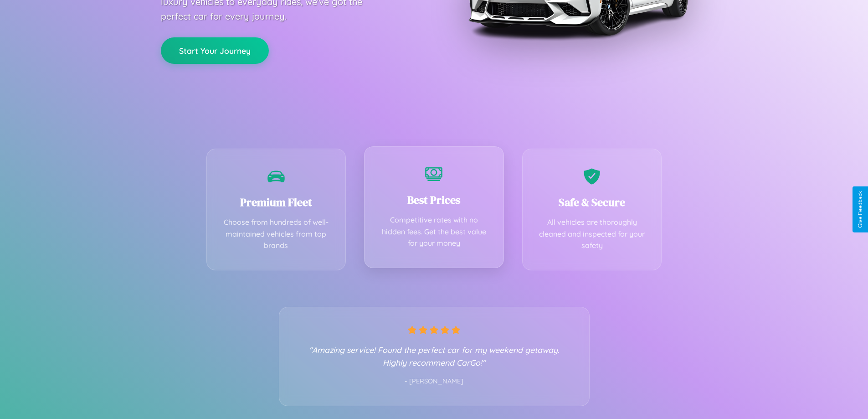 This screenshot has width=868, height=419. What do you see at coordinates (276, 202) in the screenshot?
I see `h3: Premium Fleet` at bounding box center [276, 202].